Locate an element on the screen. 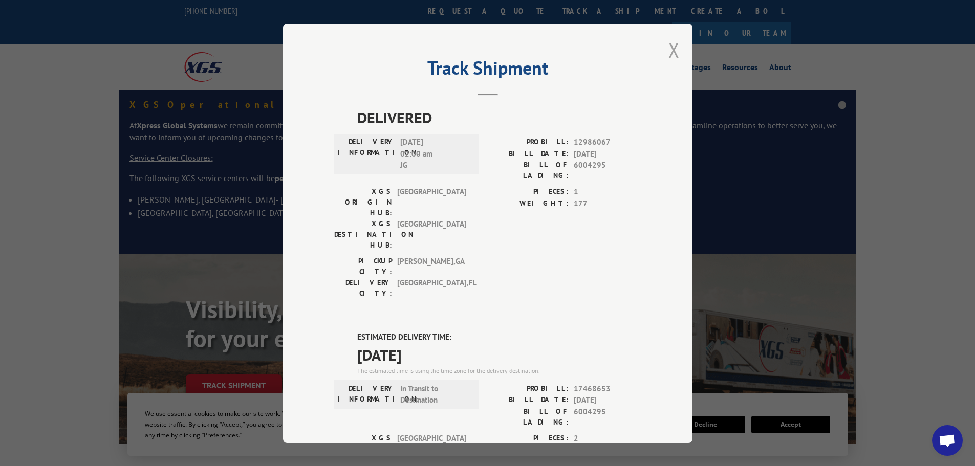 Image resolution: width=975 pixels, height=466 pixels. label: DELIVERY CITY: is located at coordinates (363, 288).